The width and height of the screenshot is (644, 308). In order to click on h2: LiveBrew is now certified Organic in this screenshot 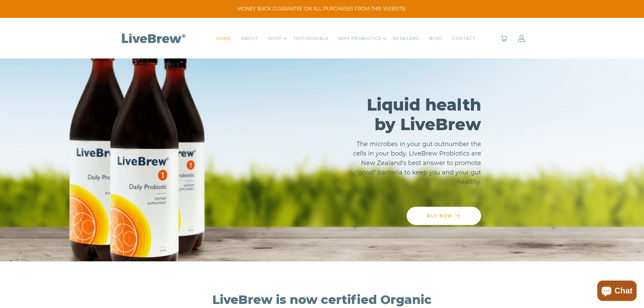, I will do `click(322, 300)`.